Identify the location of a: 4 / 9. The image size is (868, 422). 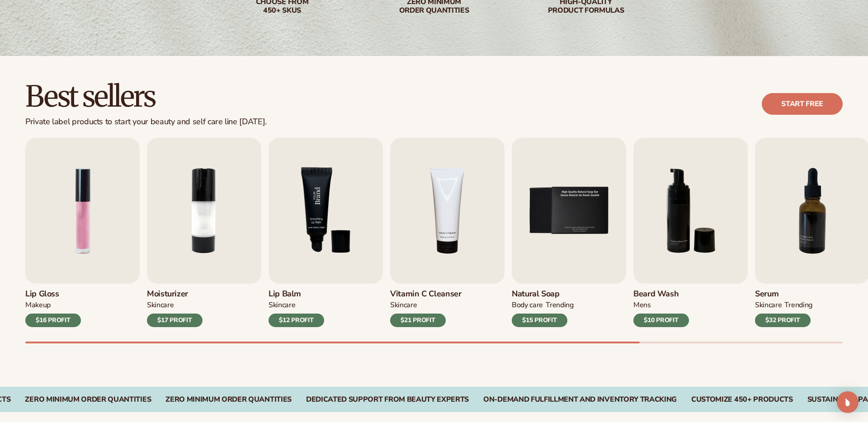
(447, 232).